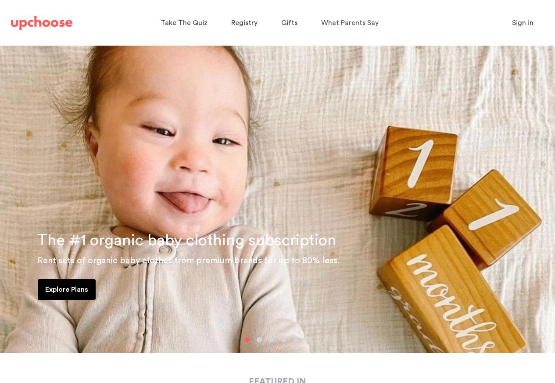  What do you see at coordinates (42, 23) in the screenshot?
I see `a: UpChoose` at bounding box center [42, 23].